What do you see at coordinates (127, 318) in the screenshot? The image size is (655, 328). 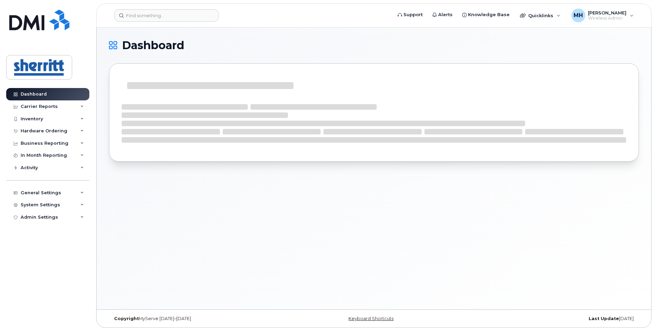 I see `strong: Copyright` at bounding box center [127, 318].